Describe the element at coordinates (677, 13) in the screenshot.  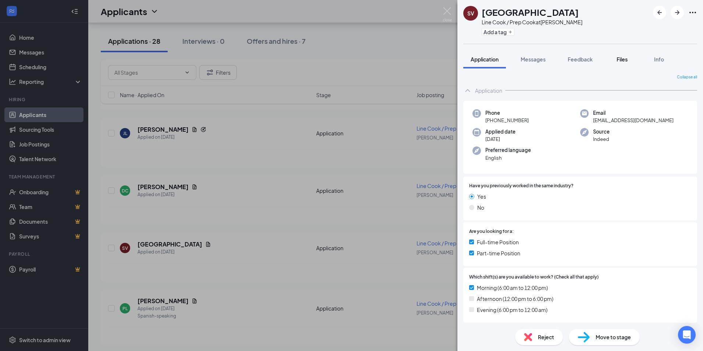
I see `button: ArrowRight` at that location.